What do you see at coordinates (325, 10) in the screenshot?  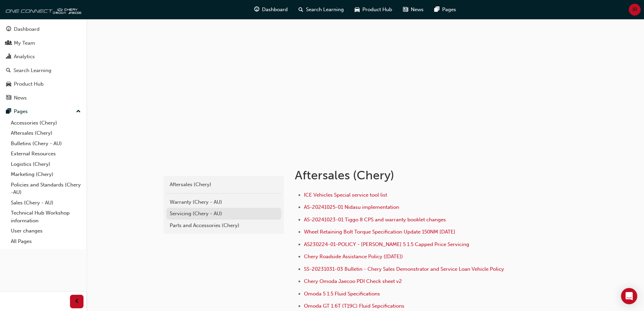 I see `span: Search Learning` at bounding box center [325, 10].